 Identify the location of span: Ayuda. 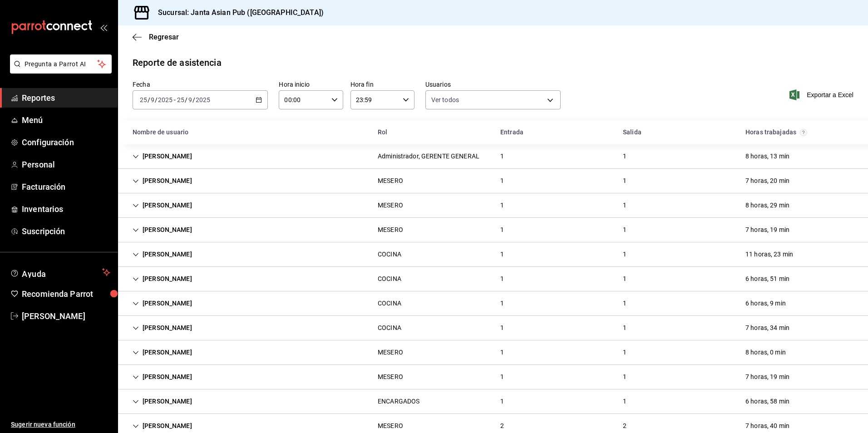
(60, 272).